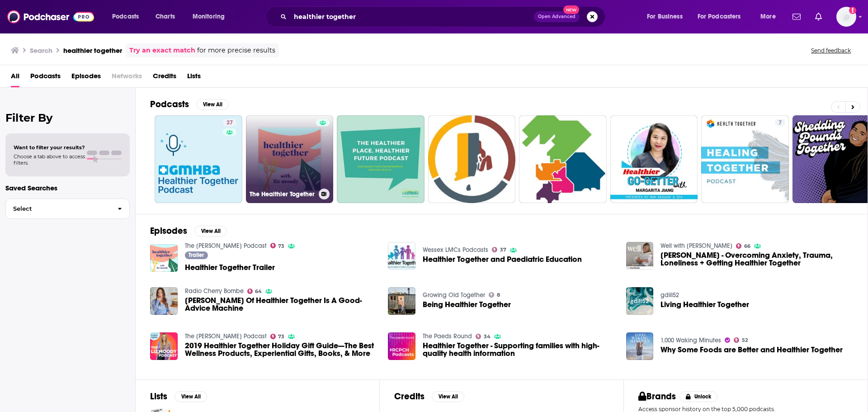 This screenshot has height=412, width=868. Describe the element at coordinates (846, 17) in the screenshot. I see `span: Logged in as gabrielle.gantz` at that location.